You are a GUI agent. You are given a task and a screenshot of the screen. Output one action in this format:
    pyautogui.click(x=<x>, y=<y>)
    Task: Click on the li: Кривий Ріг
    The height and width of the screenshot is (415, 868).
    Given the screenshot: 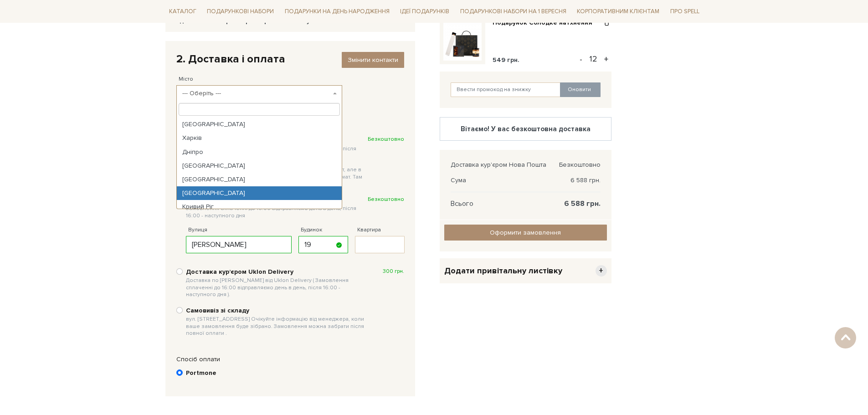 What is the action you would take?
    pyautogui.click(x=259, y=207)
    